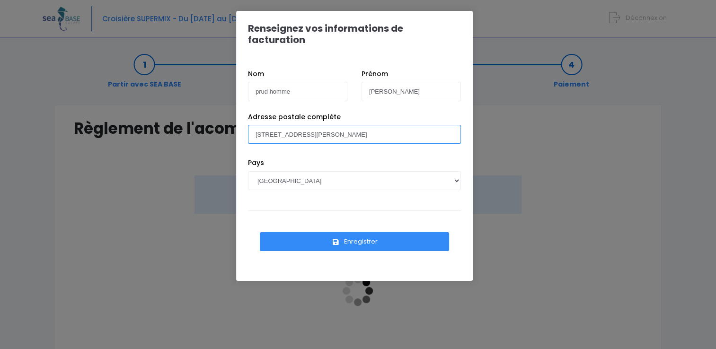 Image resolution: width=716 pixels, height=349 pixels. What do you see at coordinates (294, 117) in the screenshot?
I see `label: Adresse postale complète` at bounding box center [294, 117].